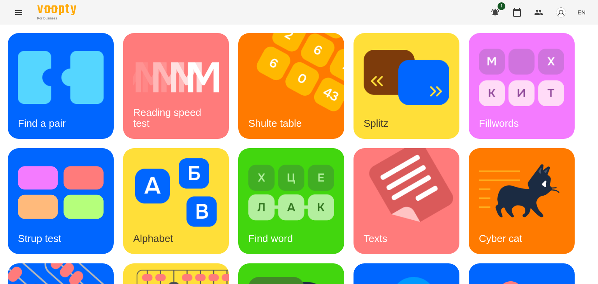 The width and height of the screenshot is (598, 284). Describe the element at coordinates (581, 12) in the screenshot. I see `button: EN` at that location.